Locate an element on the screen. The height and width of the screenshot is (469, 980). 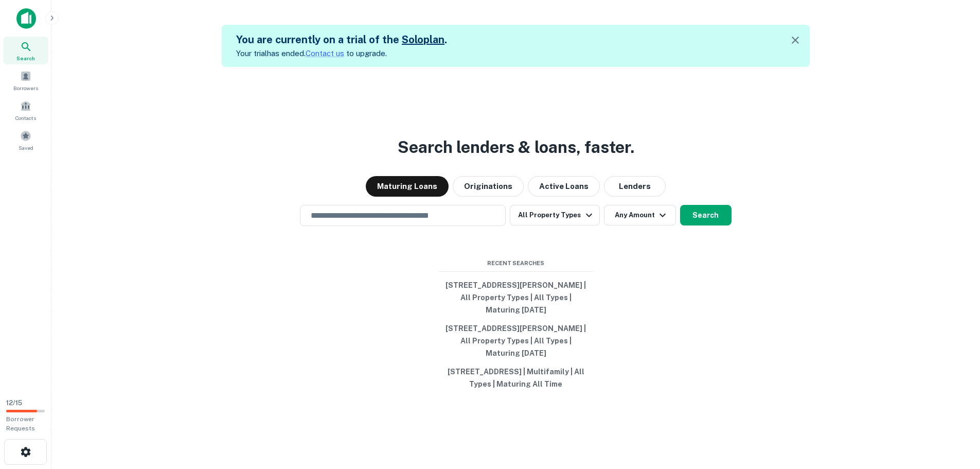
a: Contacts is located at coordinates (26, 110).